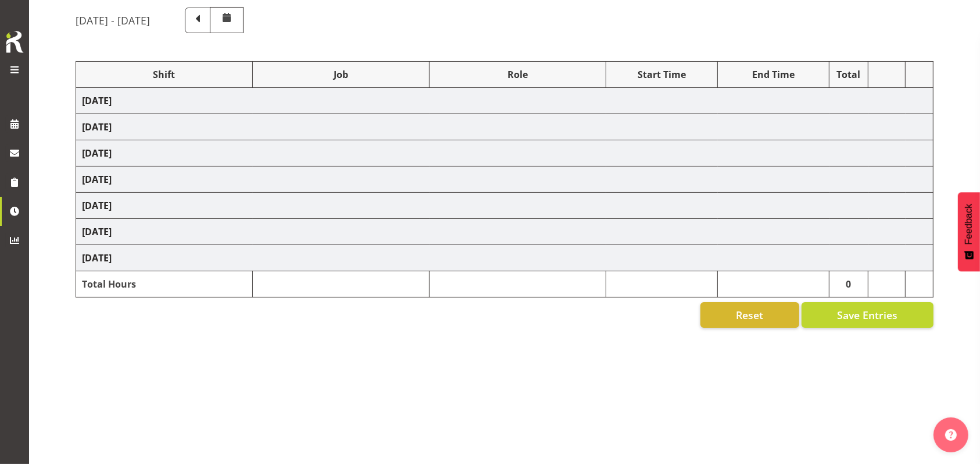 This screenshot has height=464, width=980. What do you see at coordinates (749, 315) in the screenshot?
I see `span: Reset` at bounding box center [749, 315].